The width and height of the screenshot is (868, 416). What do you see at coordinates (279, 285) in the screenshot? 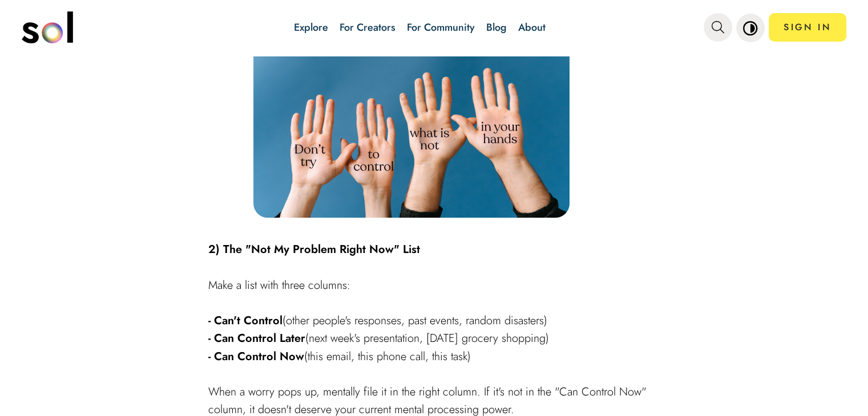
I see `span: Make a list with three columns:` at bounding box center [279, 285].